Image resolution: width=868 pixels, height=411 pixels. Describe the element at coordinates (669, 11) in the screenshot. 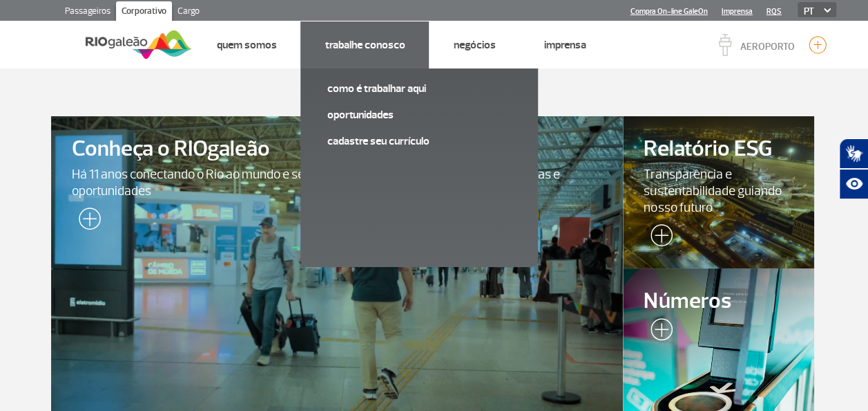

I see `a: Compra On-line GaleOn` at that location.